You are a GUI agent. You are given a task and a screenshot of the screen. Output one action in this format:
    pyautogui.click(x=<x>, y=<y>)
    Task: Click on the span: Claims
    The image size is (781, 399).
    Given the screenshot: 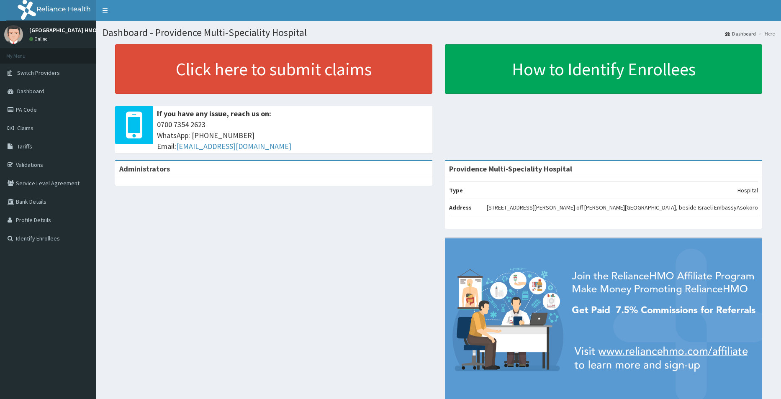 What is the action you would take?
    pyautogui.click(x=25, y=128)
    